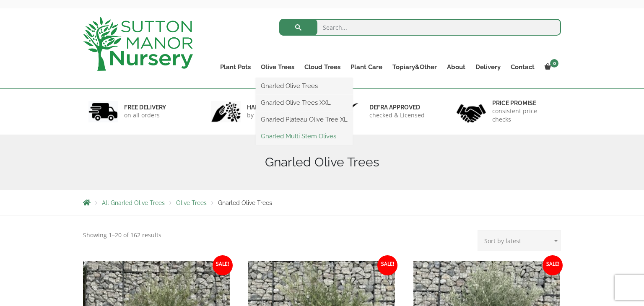 Image resolution: width=644 pixels, height=306 pixels. What do you see at coordinates (226, 112) in the screenshot?
I see `img: 2.jpg` at bounding box center [226, 112].